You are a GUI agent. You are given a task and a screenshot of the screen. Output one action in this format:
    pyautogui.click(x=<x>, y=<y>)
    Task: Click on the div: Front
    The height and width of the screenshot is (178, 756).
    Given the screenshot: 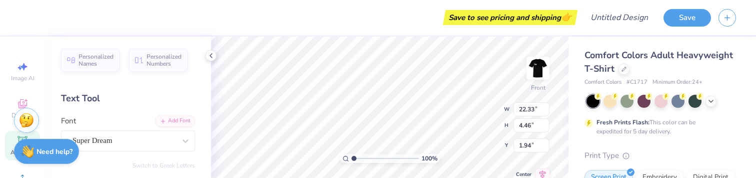 What is the action you would take?
    pyautogui.click(x=538, y=88)
    